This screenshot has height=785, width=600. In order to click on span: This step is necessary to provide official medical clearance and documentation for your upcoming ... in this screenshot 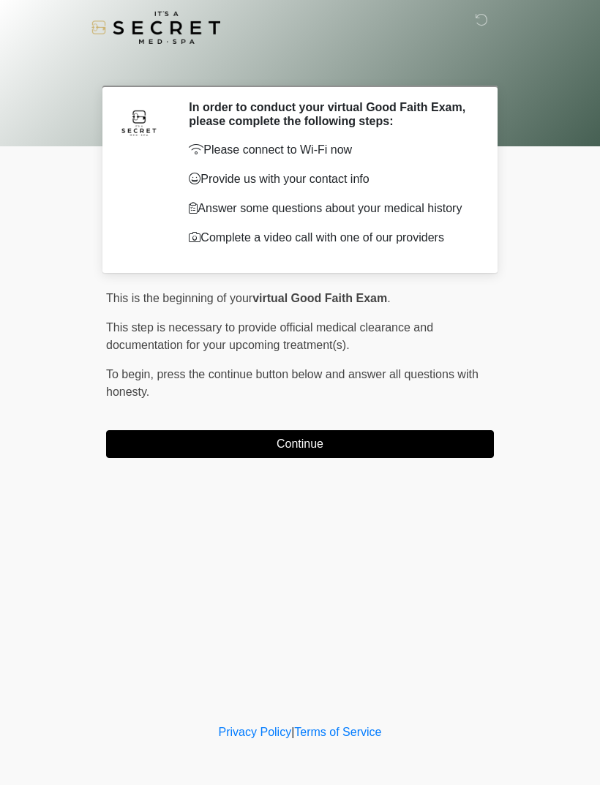, I will do `click(269, 336)`.